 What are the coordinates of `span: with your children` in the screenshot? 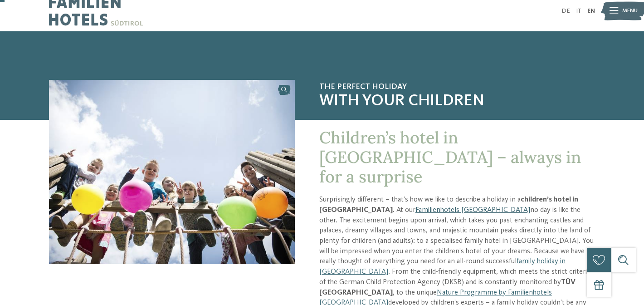 It's located at (457, 101).